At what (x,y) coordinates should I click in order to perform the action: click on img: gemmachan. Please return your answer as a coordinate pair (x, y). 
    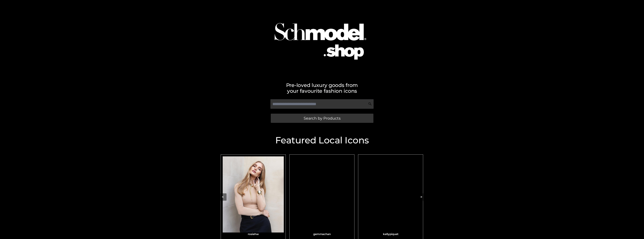
    Looking at the image, I should click on (322, 194).